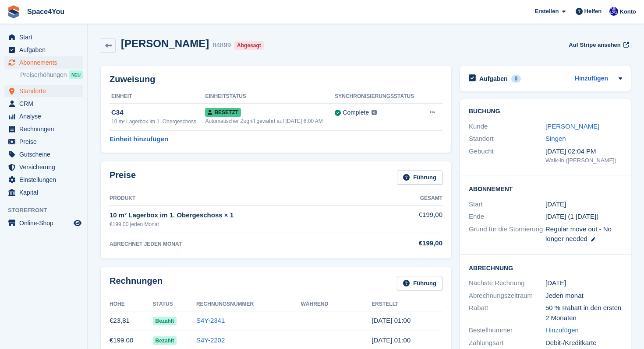 The height and width of the screenshot is (349, 644). I want to click on span: Aufgaben, so click(45, 50).